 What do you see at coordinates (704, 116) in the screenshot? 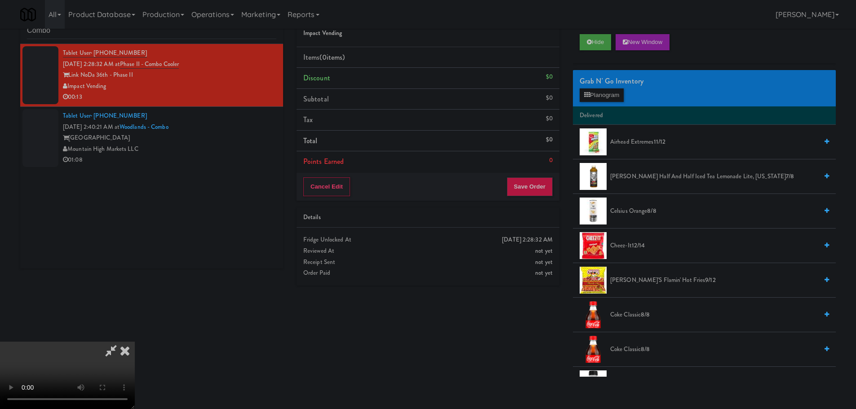
I see `li: Delivered` at bounding box center [704, 116].